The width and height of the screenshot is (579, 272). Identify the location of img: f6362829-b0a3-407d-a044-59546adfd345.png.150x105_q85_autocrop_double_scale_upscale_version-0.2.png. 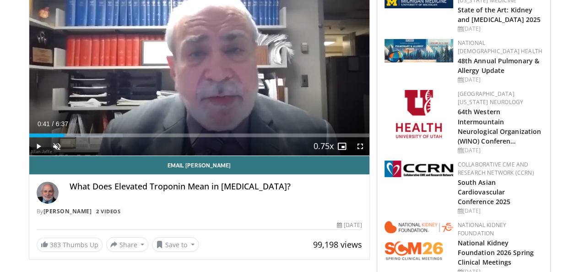
(419, 114).